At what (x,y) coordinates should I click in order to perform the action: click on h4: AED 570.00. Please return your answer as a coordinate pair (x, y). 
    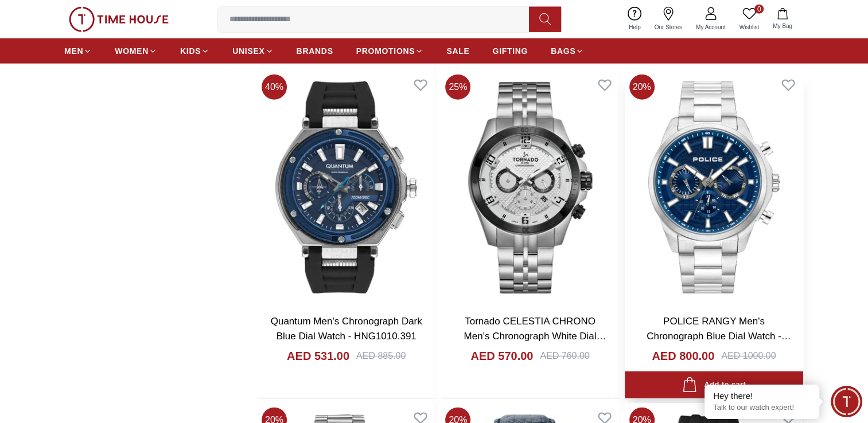
    Looking at the image, I should click on (502, 356).